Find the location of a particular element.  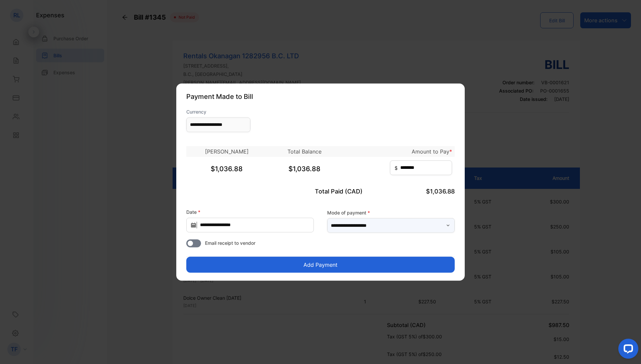

button: Open LiveChat chat widget is located at coordinates (15, 12).